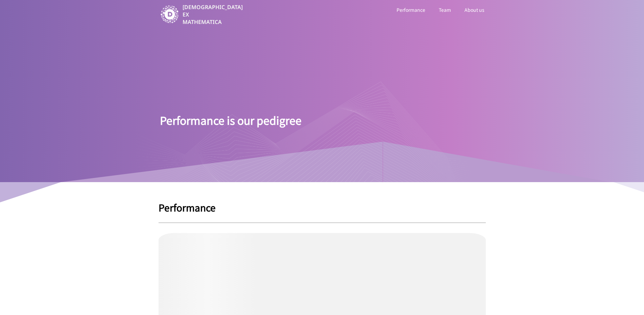 This screenshot has height=315, width=644. Describe the element at coordinates (411, 10) in the screenshot. I see `a: Performance` at that location.